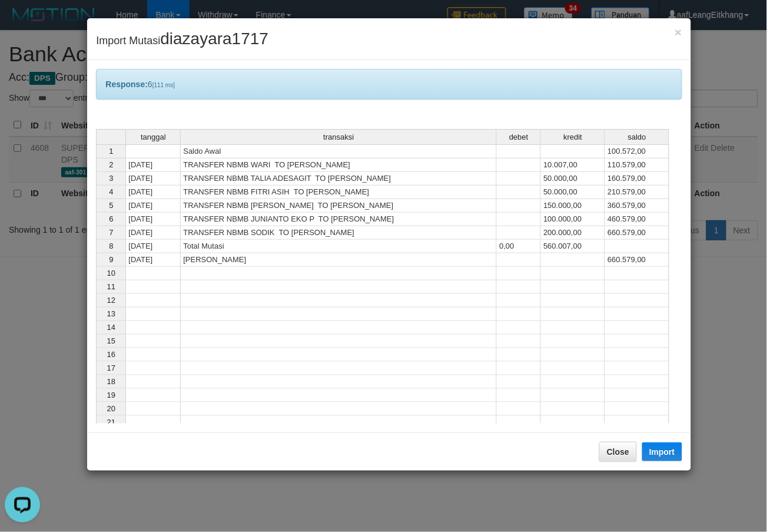  What do you see at coordinates (111, 340) in the screenshot?
I see `span: 15` at bounding box center [111, 340].